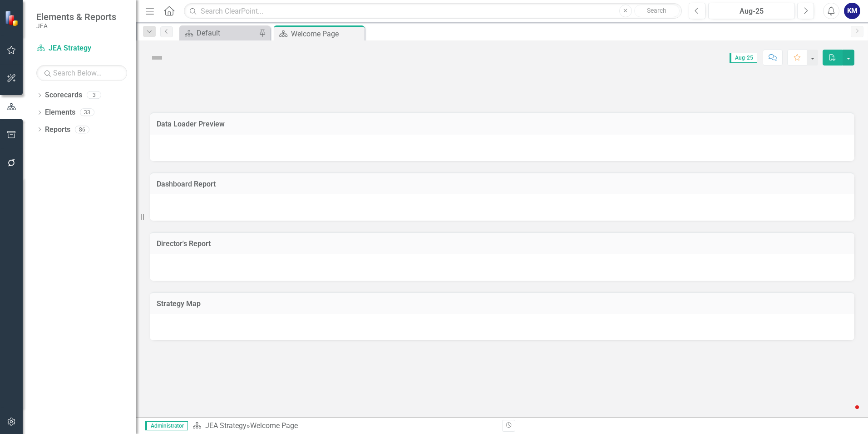 This screenshot has height=434, width=868. Describe the element at coordinates (63, 95) in the screenshot. I see `a: Scorecards` at that location.